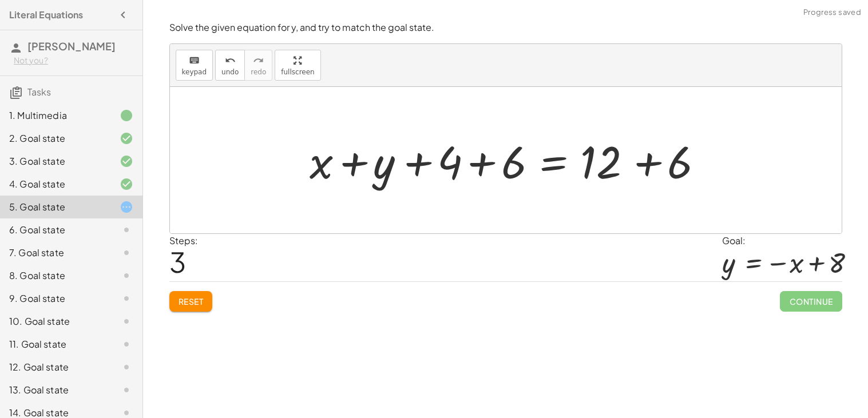  Describe the element at coordinates (230, 65) in the screenshot. I see `button: undoundo` at that location.